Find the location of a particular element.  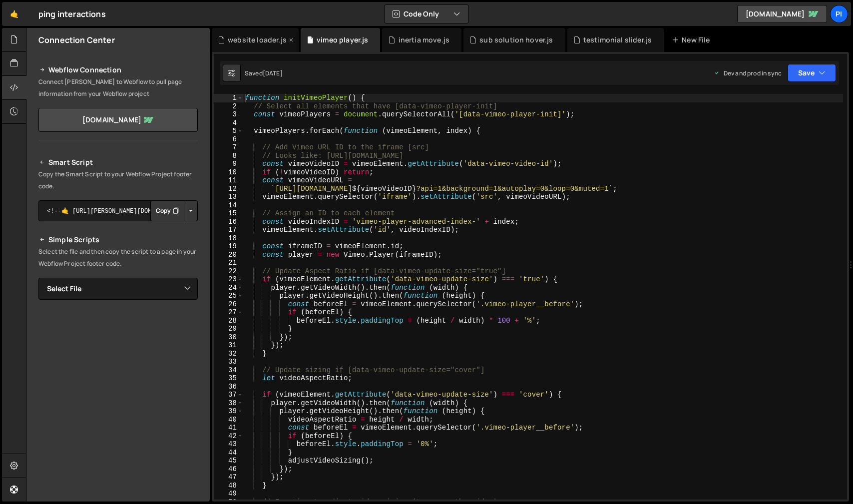

h2: Connection Center is located at coordinates (76, 40).